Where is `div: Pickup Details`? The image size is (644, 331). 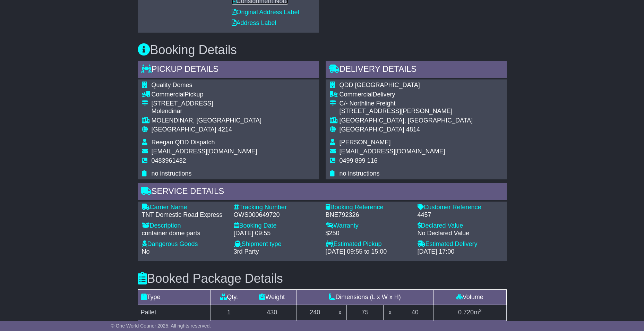 div: Pickup Details is located at coordinates (228, 70).